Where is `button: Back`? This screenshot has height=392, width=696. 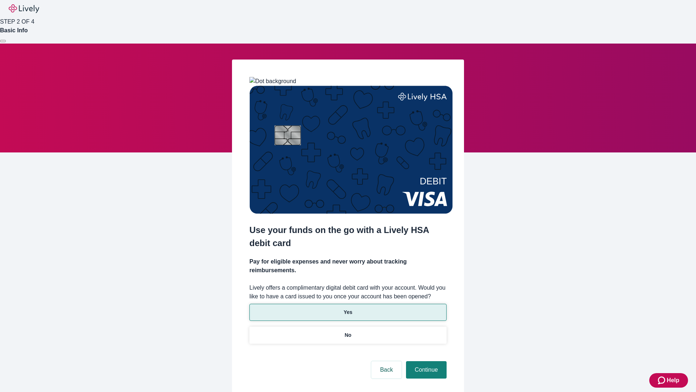
button: Back is located at coordinates (387, 370).